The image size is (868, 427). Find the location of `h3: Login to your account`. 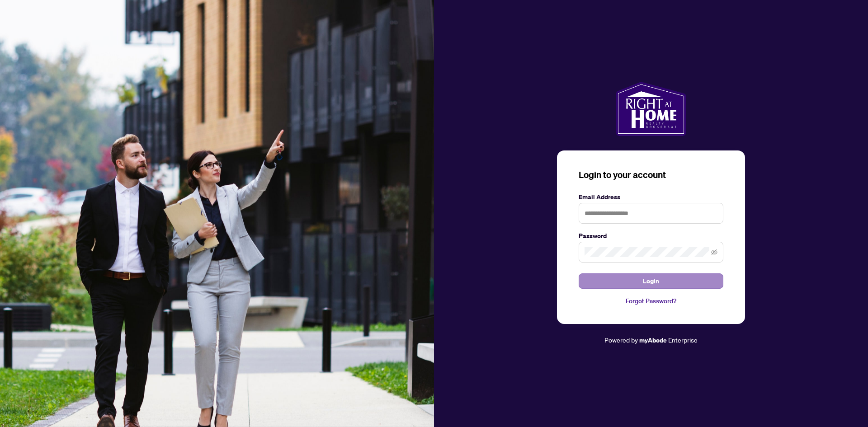

h3: Login to your account is located at coordinates (651, 175).